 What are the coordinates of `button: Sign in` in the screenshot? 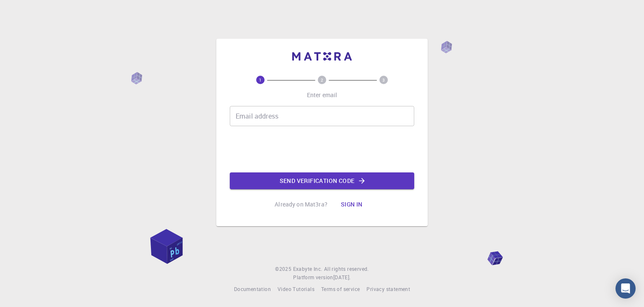 It's located at (352, 204).